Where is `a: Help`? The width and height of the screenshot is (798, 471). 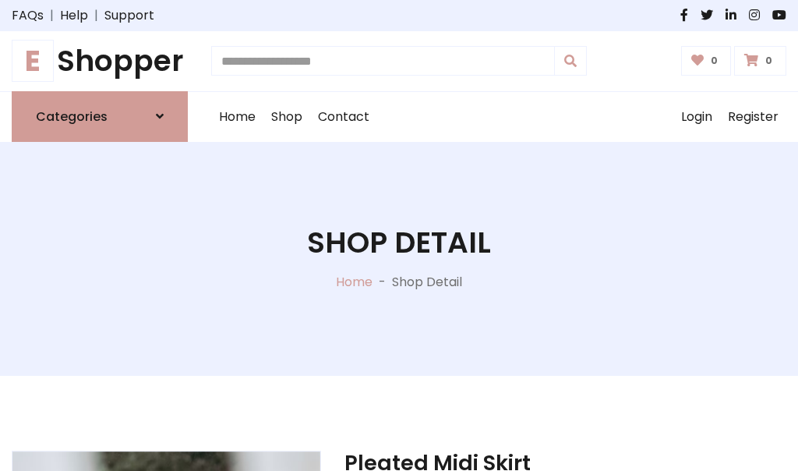
a: Help is located at coordinates (74, 16).